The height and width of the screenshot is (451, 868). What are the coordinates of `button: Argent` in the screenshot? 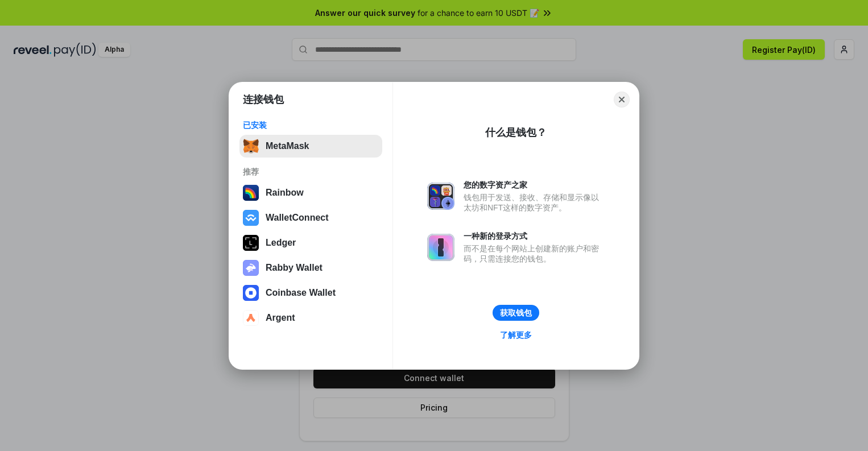 It's located at (311, 318).